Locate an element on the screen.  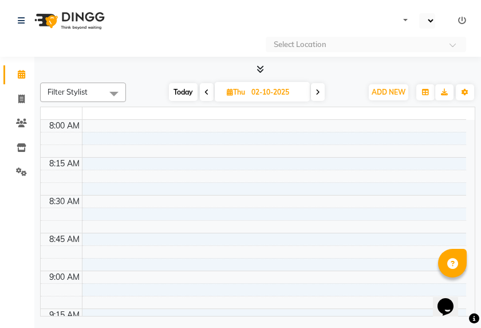
input: 2025-10-02 is located at coordinates (277, 92).